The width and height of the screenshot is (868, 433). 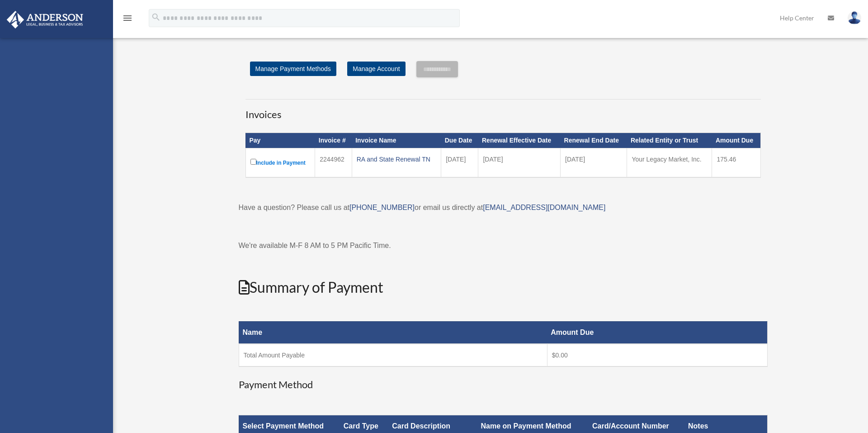 I want to click on td: 175.46, so click(x=736, y=162).